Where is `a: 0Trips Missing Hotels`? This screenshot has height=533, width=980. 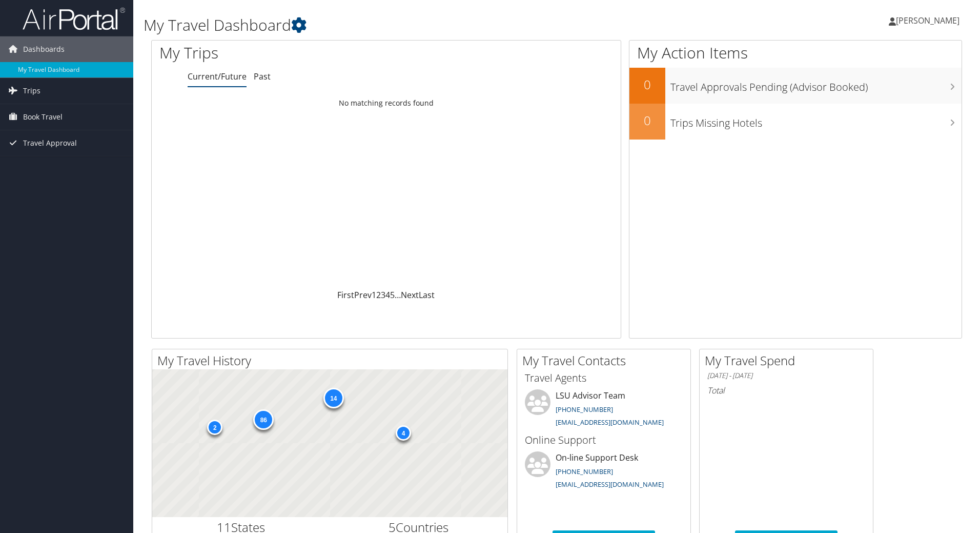 a: 0Trips Missing Hotels is located at coordinates (795, 121).